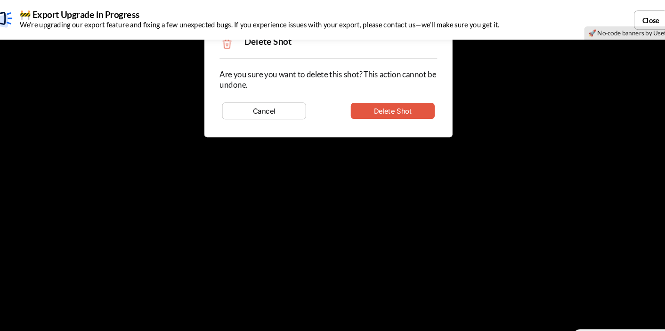 The width and height of the screenshot is (665, 331). I want to click on div: Online, so click(47, 11).